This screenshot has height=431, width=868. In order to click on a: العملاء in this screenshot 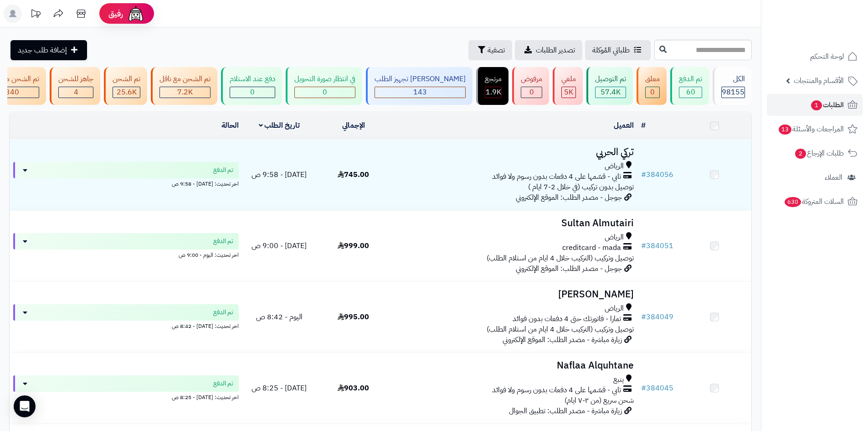, I will do `click(815, 177)`.